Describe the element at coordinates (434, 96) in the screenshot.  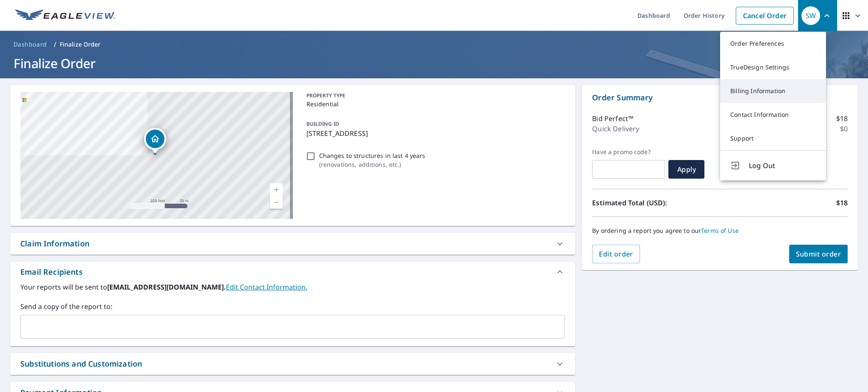
I see `p: PROPERTY TYPE` at that location.